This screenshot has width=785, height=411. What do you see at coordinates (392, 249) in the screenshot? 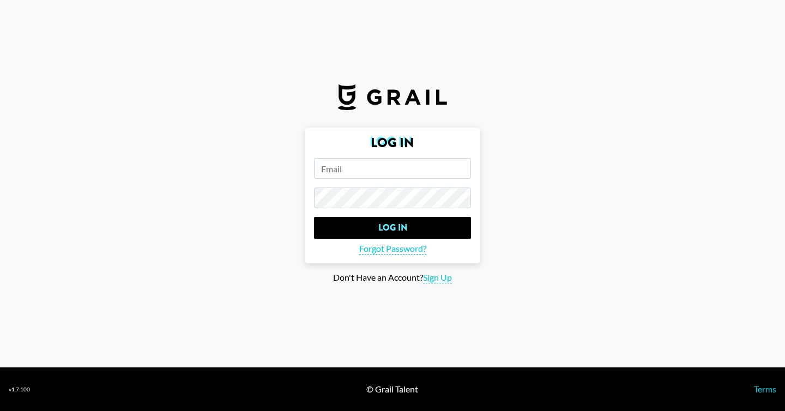
I see `span: Forgot Password?` at bounding box center [392, 249].